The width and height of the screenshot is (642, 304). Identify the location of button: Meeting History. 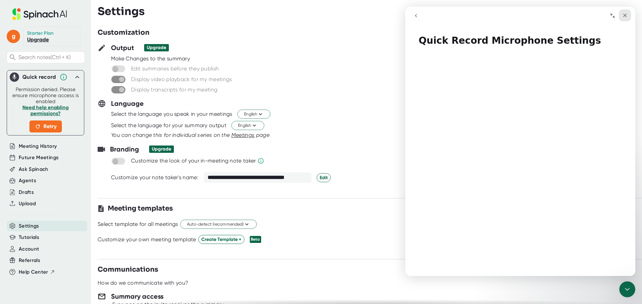
(38, 146).